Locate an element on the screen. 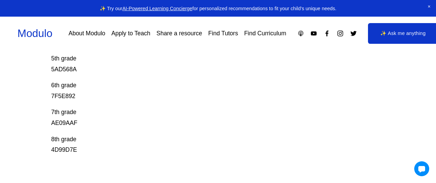 The height and width of the screenshot is (183, 436). a: Find Curriculum is located at coordinates (265, 33).